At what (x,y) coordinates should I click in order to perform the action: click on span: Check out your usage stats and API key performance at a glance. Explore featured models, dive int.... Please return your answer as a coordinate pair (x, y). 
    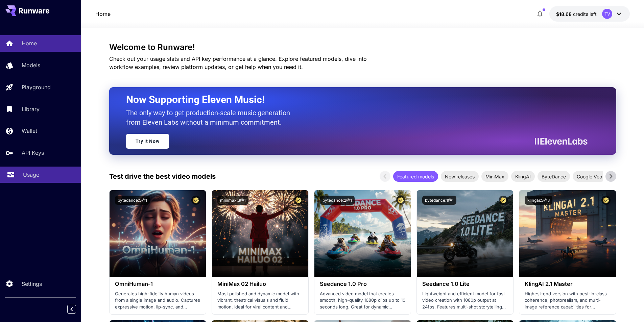
    Looking at the image, I should click on (238, 63).